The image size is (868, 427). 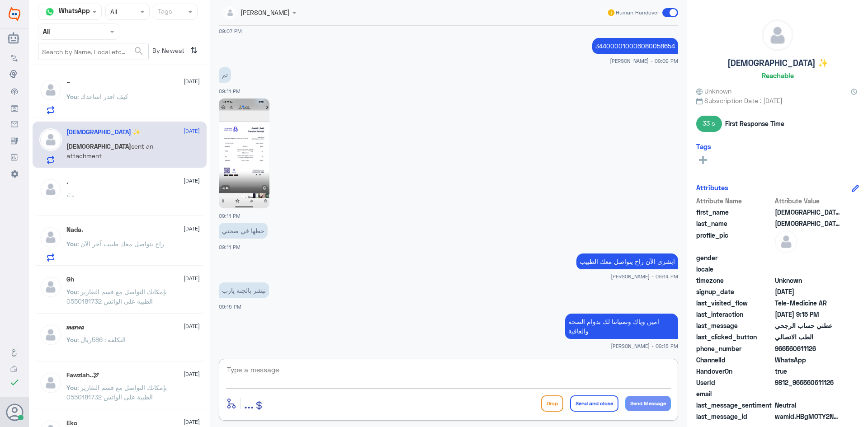 I want to click on p: 24/9/2025, 9:18 PM, so click(x=622, y=326).